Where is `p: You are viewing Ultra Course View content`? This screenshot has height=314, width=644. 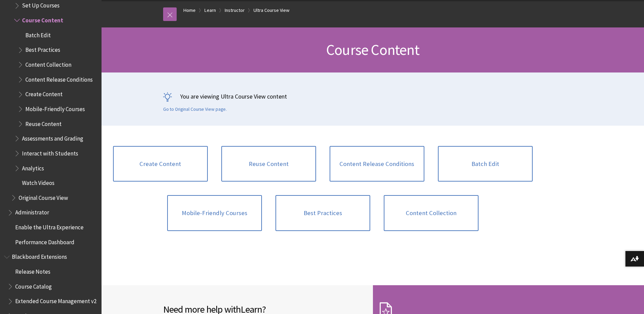 p: You are viewing Ultra Course View content is located at coordinates (373, 96).